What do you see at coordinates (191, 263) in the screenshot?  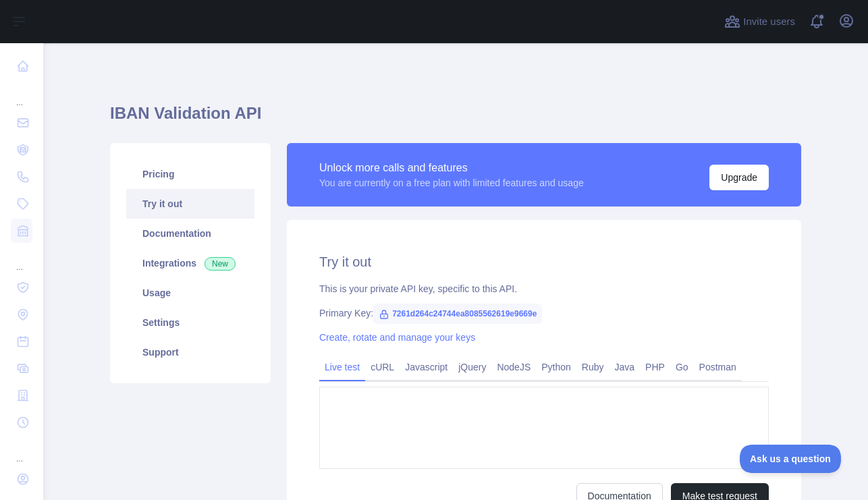 I see `a: Integrations New` at bounding box center [191, 263].